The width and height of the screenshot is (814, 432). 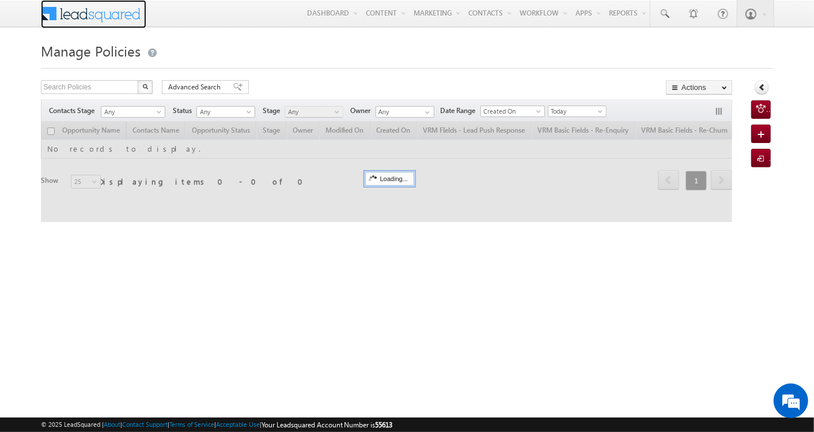 I want to click on span: Stage, so click(x=274, y=111).